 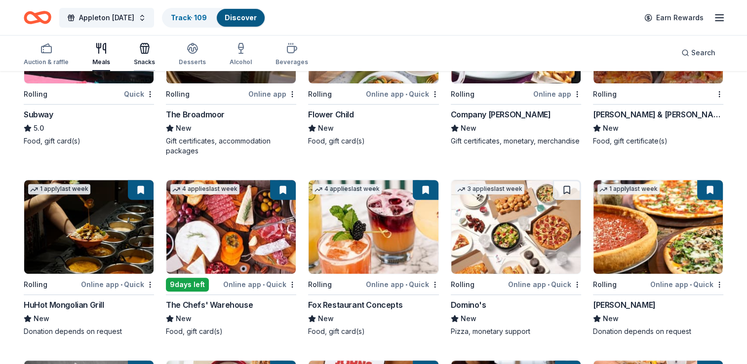 I want to click on button: Beverages, so click(x=292, y=55).